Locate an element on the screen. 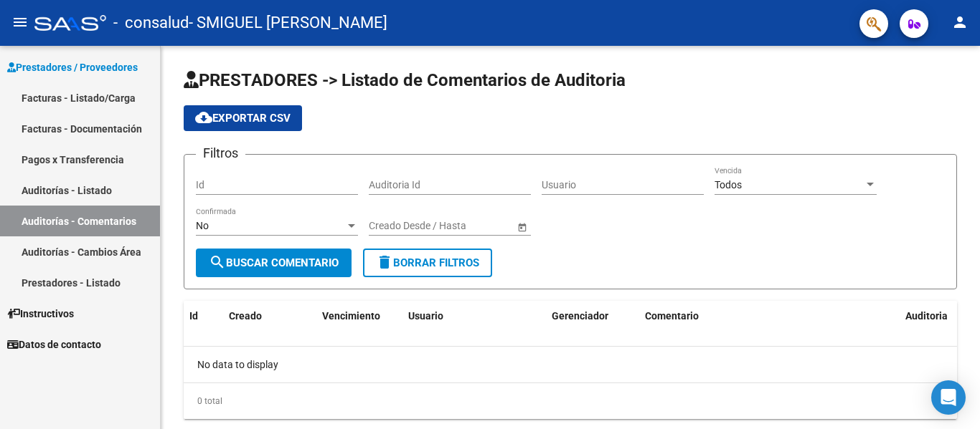  button: Exportar CSV is located at coordinates (242, 118).